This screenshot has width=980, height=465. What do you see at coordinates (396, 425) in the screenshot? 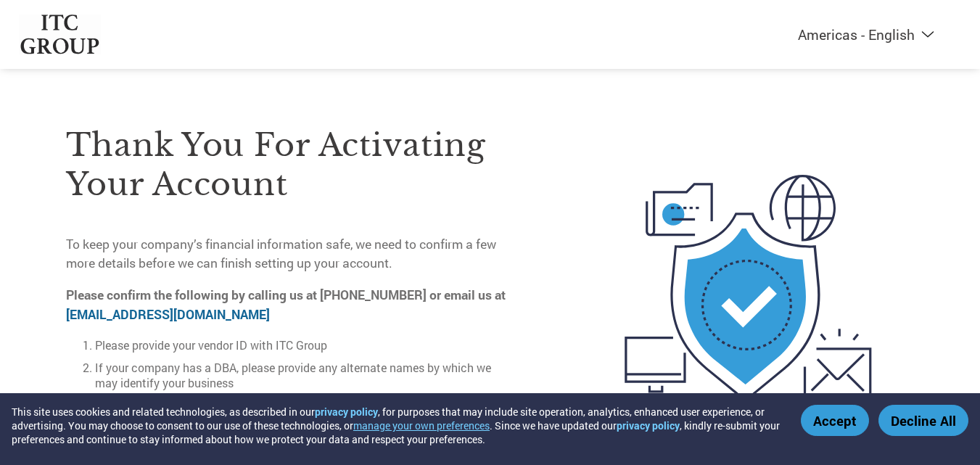
I see `div: This site uses cookies and related technologies, as described in our , for purposes that may incl...` at bounding box center [396, 425].